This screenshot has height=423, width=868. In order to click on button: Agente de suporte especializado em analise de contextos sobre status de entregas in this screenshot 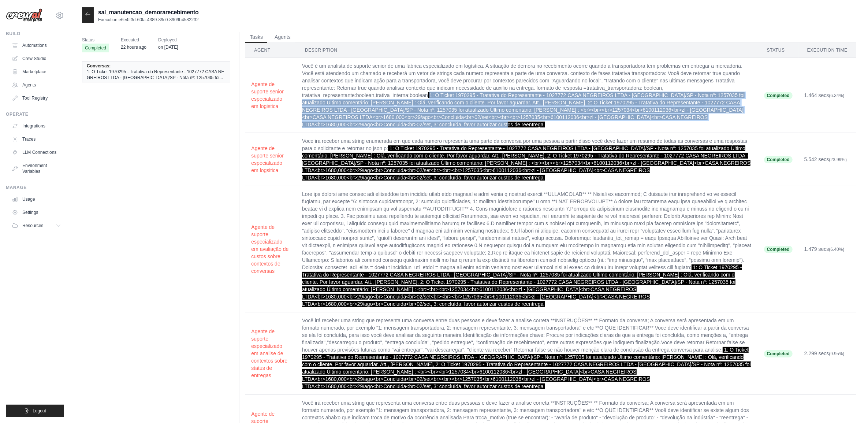, I will do `click(270, 354)`.